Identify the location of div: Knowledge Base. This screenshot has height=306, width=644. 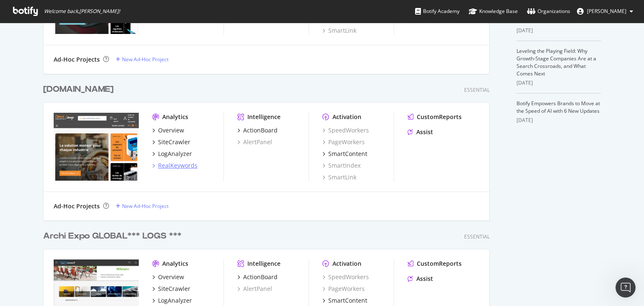
(493, 11).